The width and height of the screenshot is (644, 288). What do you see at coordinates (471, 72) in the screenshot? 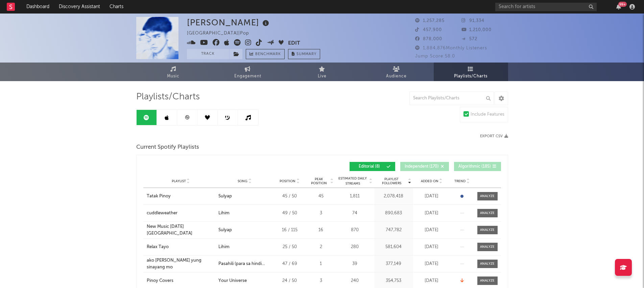
I see `a: Playlists/Charts` at bounding box center [471, 72].